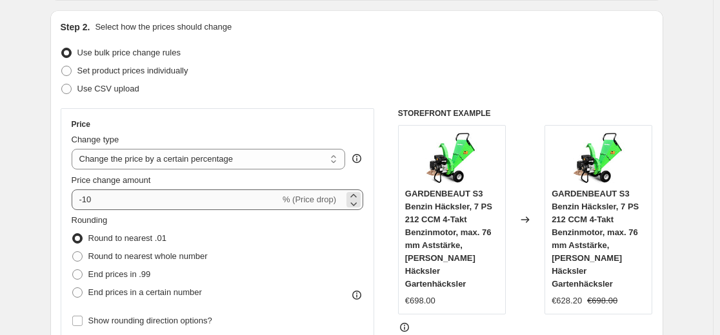 This screenshot has height=335, width=720. I want to click on span: Show rounding direction options?, so click(150, 320).